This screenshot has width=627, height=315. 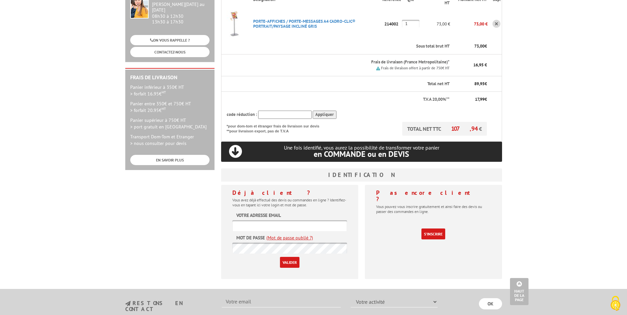 I want to click on span: code réduction :, so click(x=242, y=114).